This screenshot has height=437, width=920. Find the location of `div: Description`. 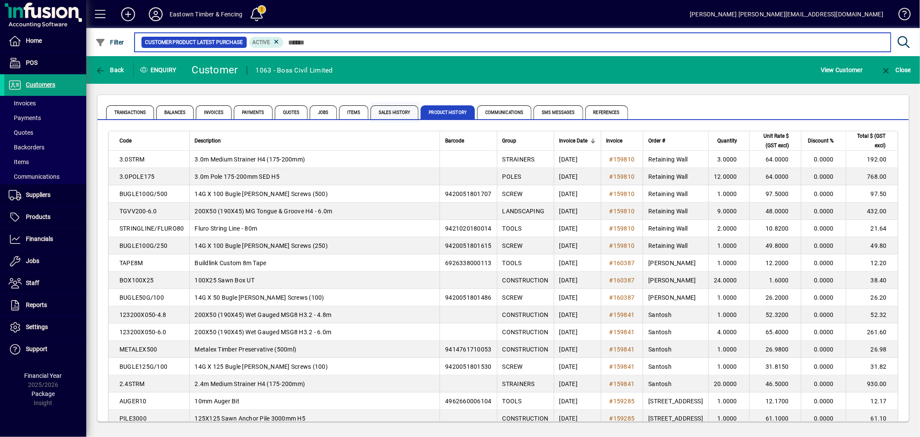

div: Description is located at coordinates (315, 141).